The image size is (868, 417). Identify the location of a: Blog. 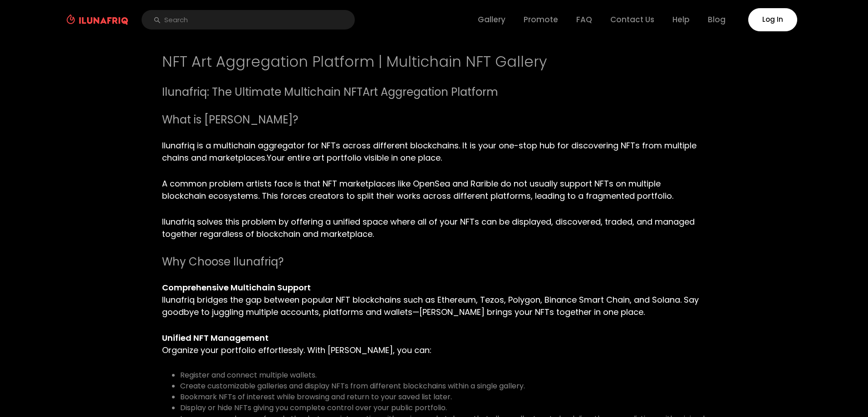
(717, 20).